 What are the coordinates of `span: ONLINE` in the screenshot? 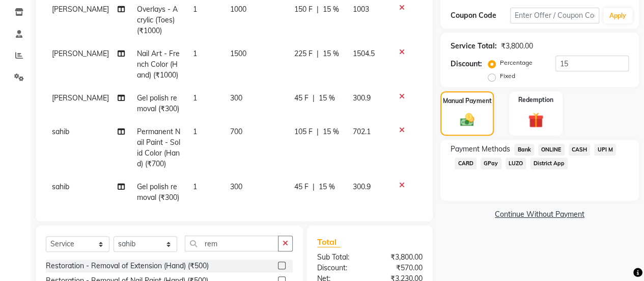 It's located at (551, 149).